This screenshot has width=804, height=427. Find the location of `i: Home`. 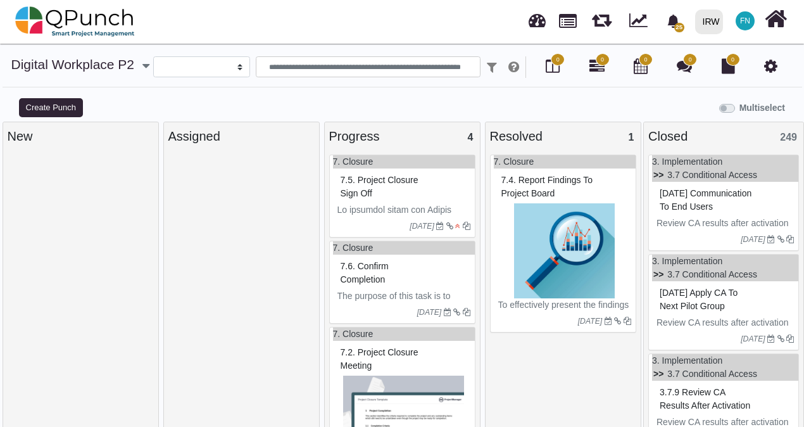

i: Home is located at coordinates (775, 19).